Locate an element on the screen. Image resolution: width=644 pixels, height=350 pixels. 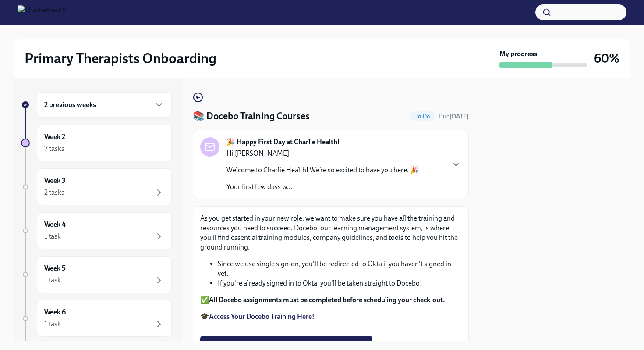
a: Access Your Docebo Training Here! is located at coordinates (262, 316).